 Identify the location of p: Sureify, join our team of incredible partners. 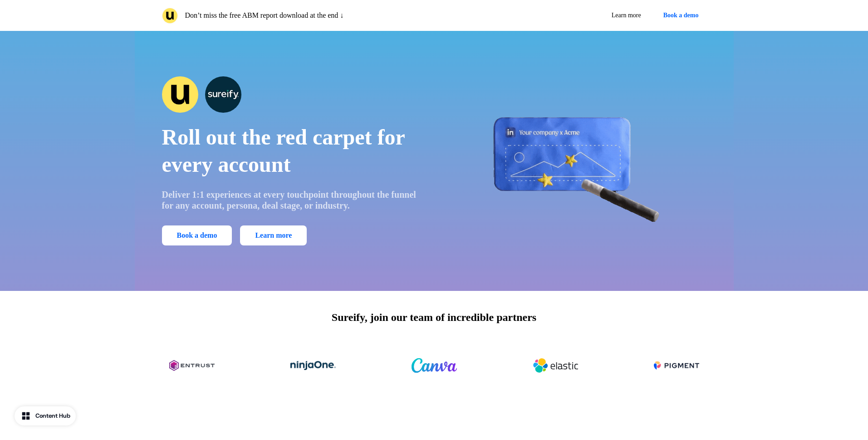
(434, 317).